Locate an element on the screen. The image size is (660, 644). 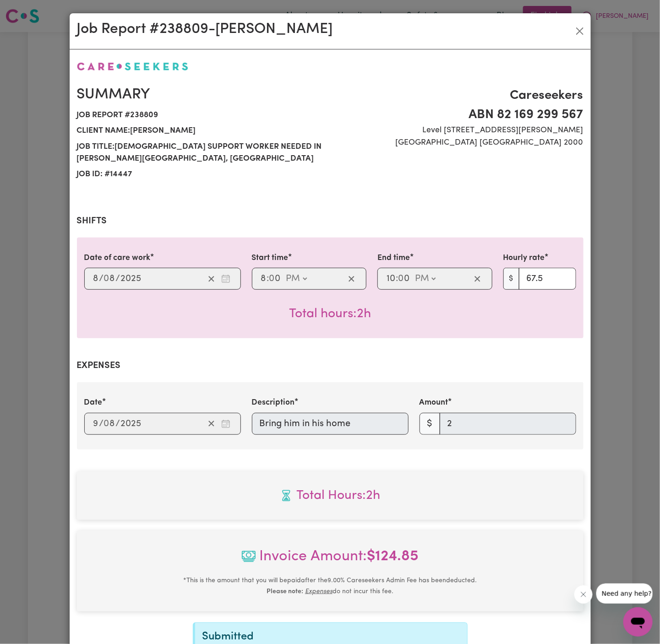
b: $ 124.85 is located at coordinates (393, 556).